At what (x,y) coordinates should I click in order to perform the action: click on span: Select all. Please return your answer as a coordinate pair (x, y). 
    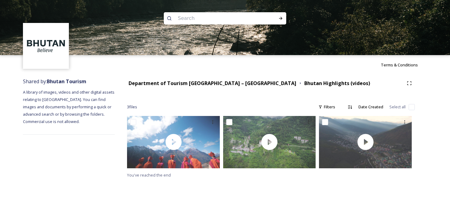
    Looking at the image, I should click on (398, 107).